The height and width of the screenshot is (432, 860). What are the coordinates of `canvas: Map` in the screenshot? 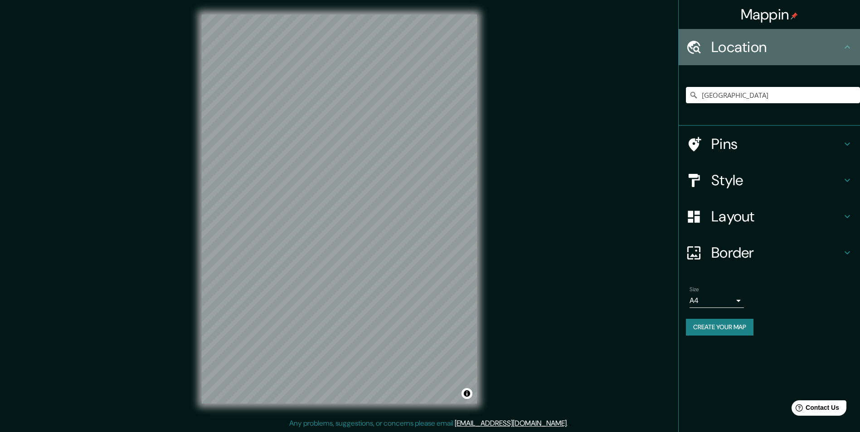 It's located at (339, 209).